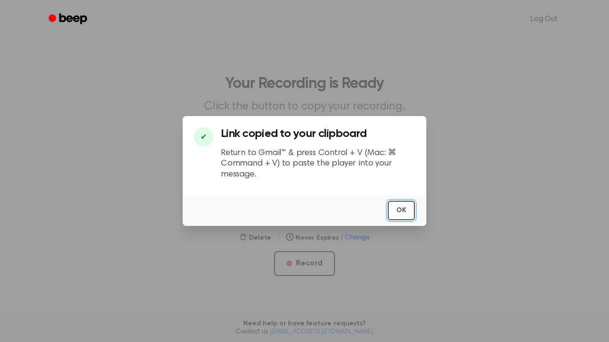 This screenshot has height=342, width=609. Describe the element at coordinates (318, 164) in the screenshot. I see `p: Return to Gmail™ & press Control + V (Mac: ⌘ Command + V) to paste the player into your message.` at that location.